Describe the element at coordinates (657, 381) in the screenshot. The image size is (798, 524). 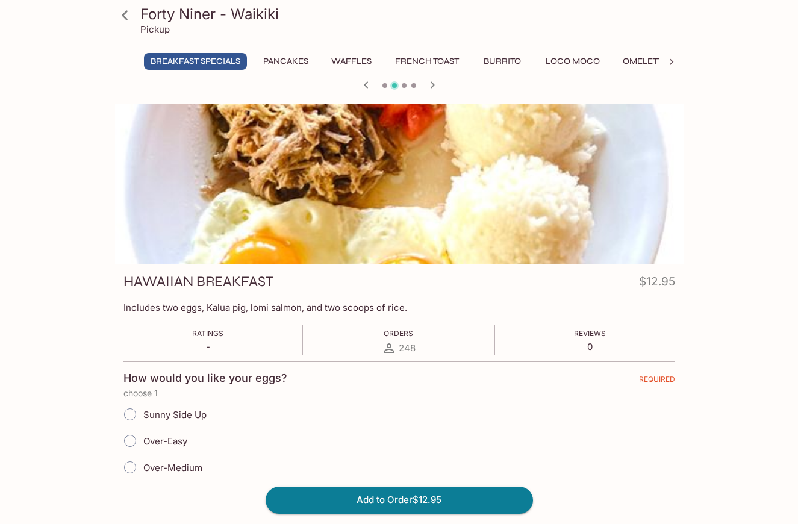
I see `span: REQUIRED` at that location.